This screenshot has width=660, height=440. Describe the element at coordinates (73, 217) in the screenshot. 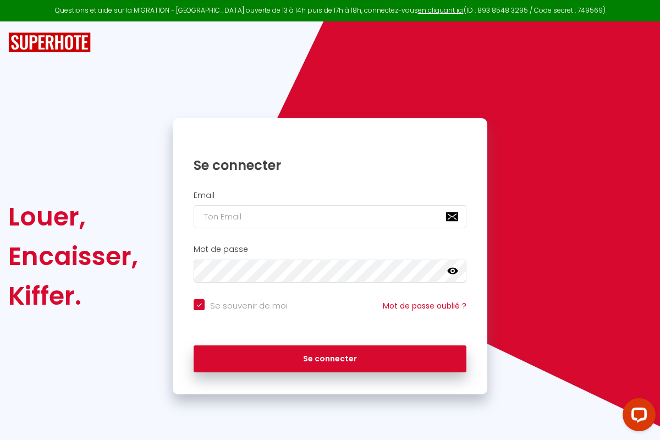

I see `div: Louer,` at that location.